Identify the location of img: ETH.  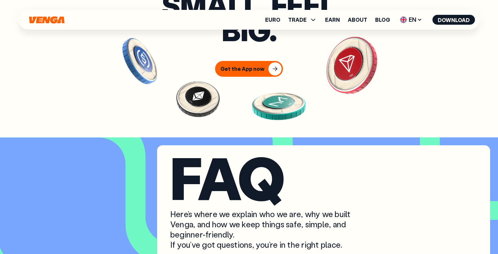
(198, 99).